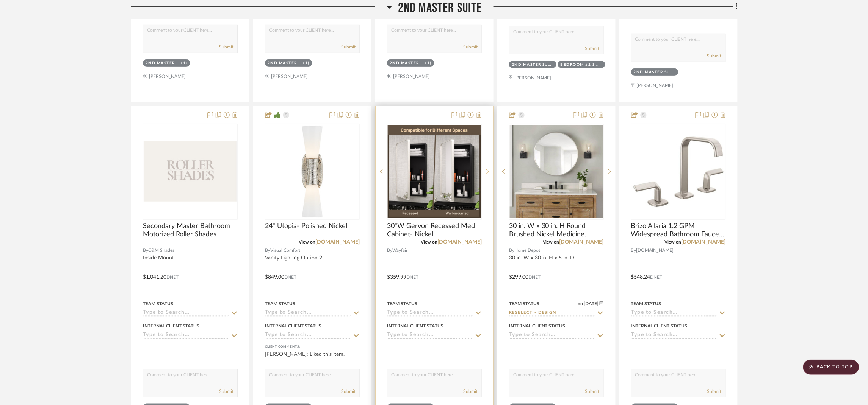 The image size is (868, 405). I want to click on span: Secondary Master Bathroom Motorized Roller Shades, so click(191, 231).